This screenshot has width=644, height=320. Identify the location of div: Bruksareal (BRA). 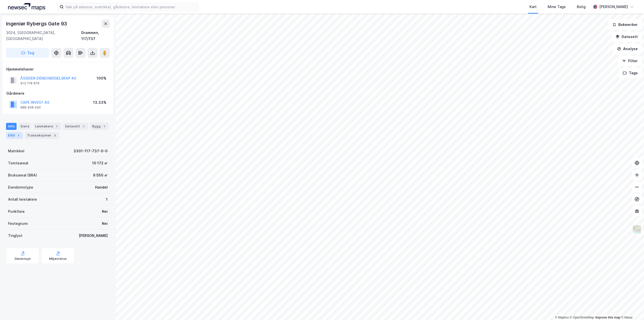
(23, 175).